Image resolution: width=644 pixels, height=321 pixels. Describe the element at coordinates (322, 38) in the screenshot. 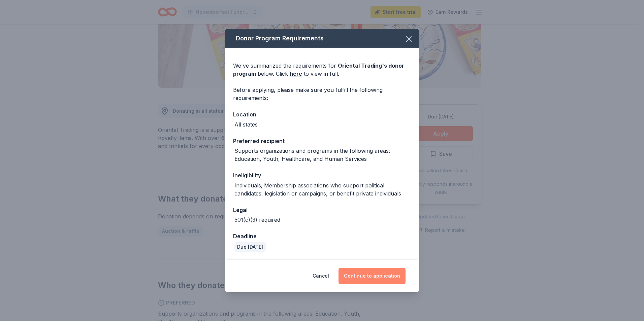

I see `div: Donor Program Requirements` at that location.